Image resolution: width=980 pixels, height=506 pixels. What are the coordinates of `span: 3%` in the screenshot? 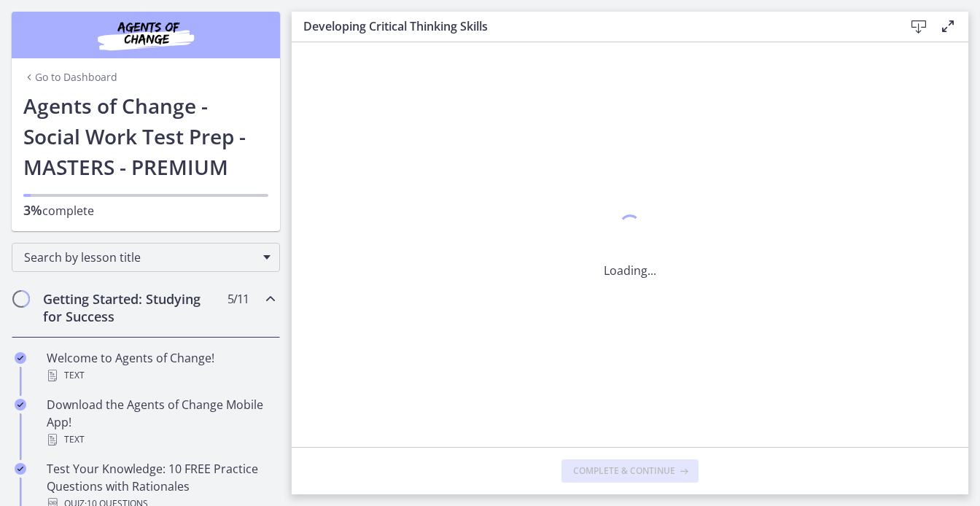 It's located at (33, 210).